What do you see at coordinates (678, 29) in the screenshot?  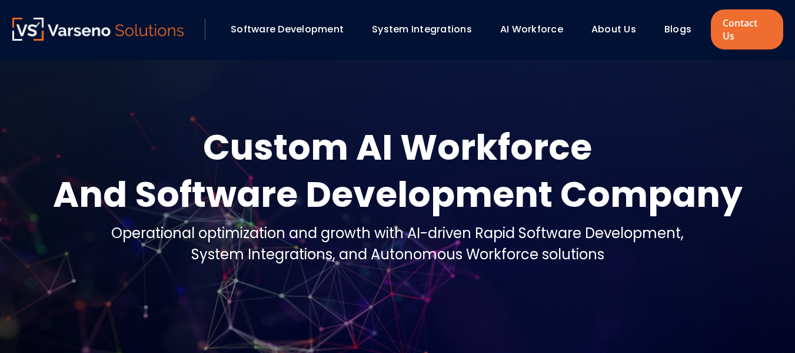 I see `a: Blogs` at bounding box center [678, 29].